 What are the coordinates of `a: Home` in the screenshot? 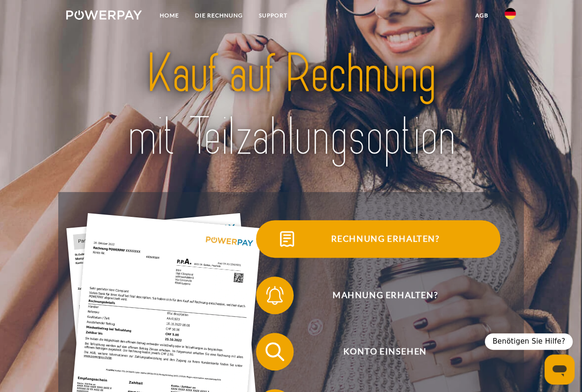 It's located at (169, 16).